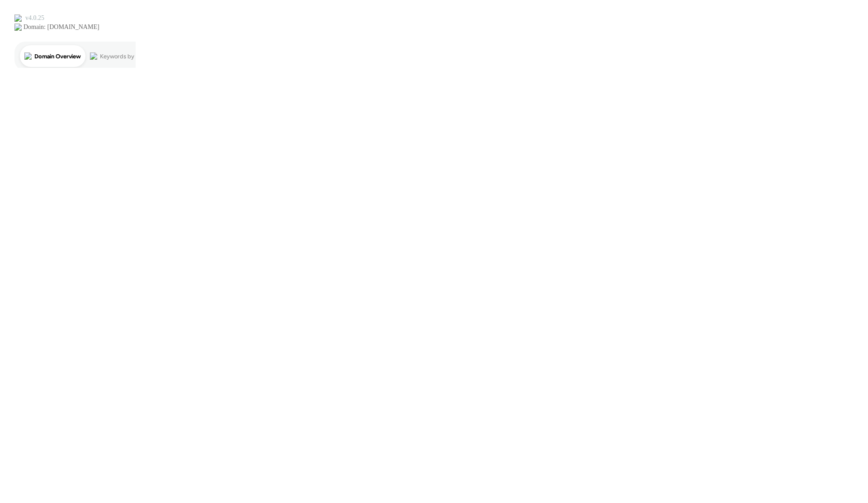  What do you see at coordinates (94, 56) in the screenshot?
I see `img: tab_keywords_by_traffic_grey.svg` at bounding box center [94, 56].